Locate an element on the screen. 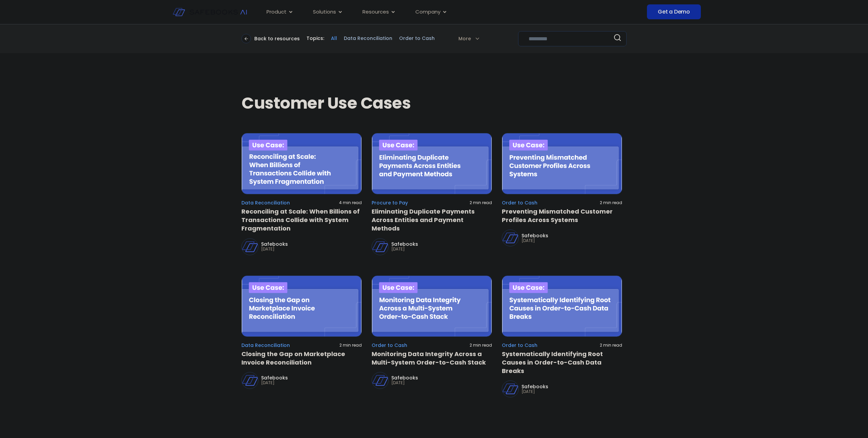 Image resolution: width=868 pixels, height=438 pixels. span: Resources is located at coordinates (376, 12).